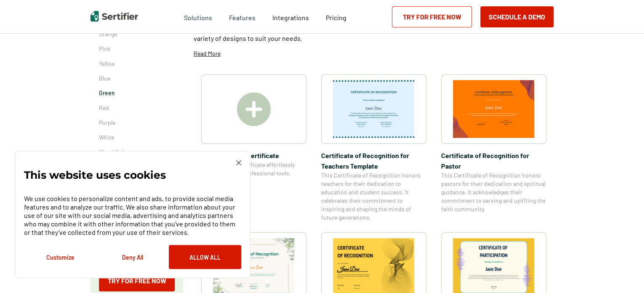  What do you see at coordinates (517, 17) in the screenshot?
I see `a: Schedule a Demo` at bounding box center [517, 17].